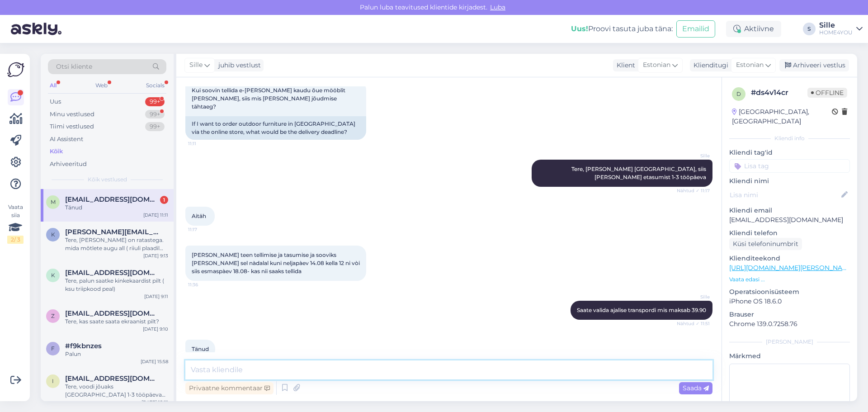 The width and height of the screenshot is (868, 412). Describe the element at coordinates (117, 285) in the screenshot. I see `div: Tere, palun saatke kinkekaardist pilt ( ksu triipkood peal)` at that location.